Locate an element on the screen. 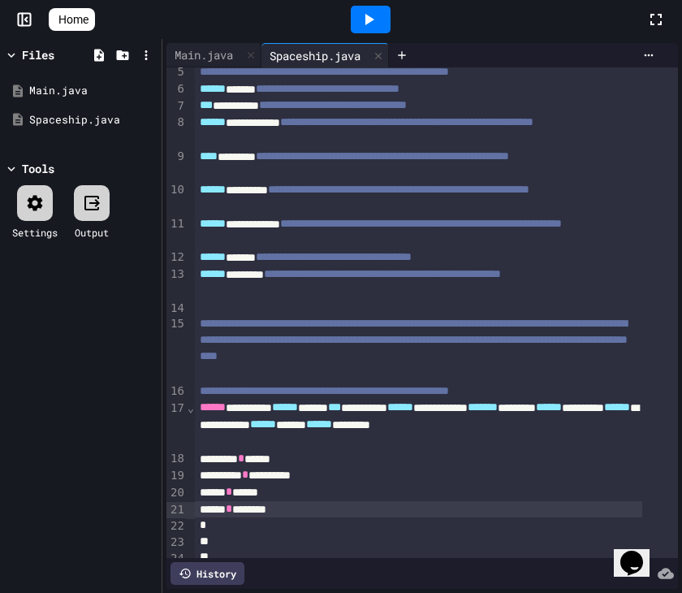  div: 20 is located at coordinates (176, 493).